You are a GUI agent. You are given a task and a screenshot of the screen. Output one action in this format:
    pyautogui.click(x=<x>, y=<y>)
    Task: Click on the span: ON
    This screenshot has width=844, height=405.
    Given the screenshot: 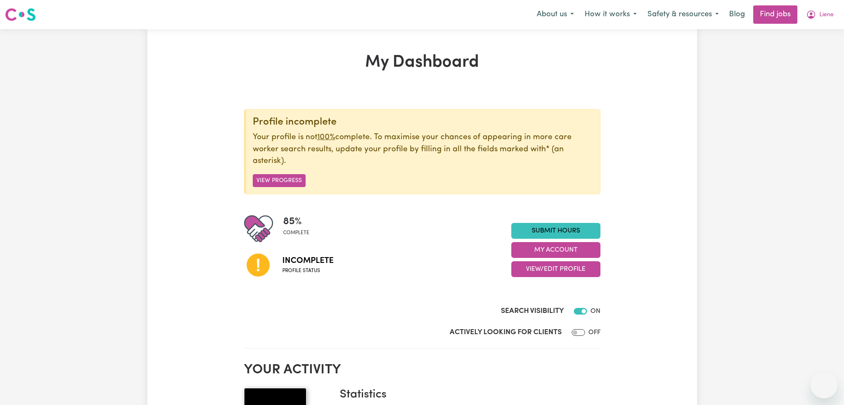 What is the action you would take?
    pyautogui.click(x=595, y=311)
    